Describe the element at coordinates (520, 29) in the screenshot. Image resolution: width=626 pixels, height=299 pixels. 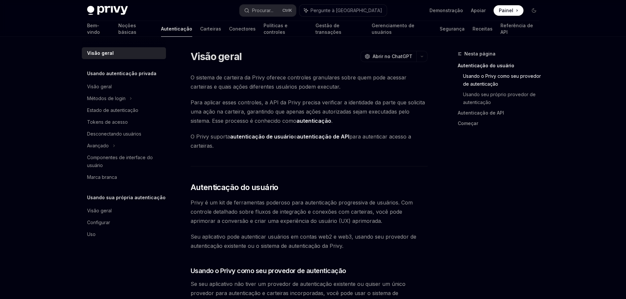
I see `a: Referência de API` at that location.